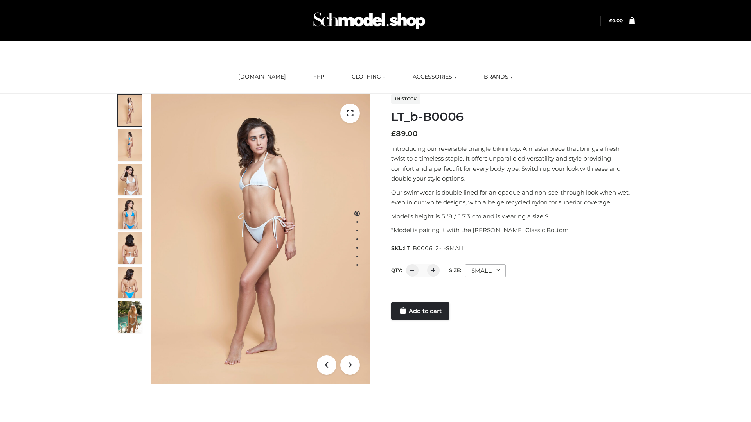  I want to click on label: QTY:, so click(397, 270).